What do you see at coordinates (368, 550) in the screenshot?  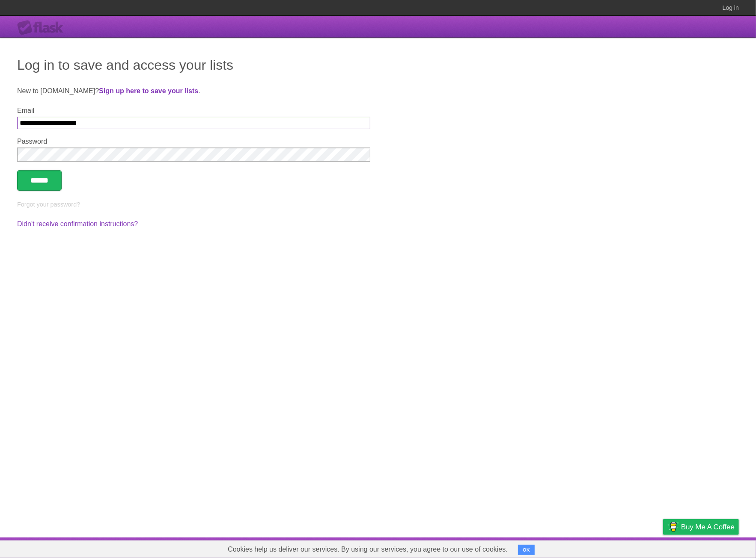 I see `span: Cookies help us deliver our services. By using our services, you agree to our use of cookies.` at bounding box center [368, 550].